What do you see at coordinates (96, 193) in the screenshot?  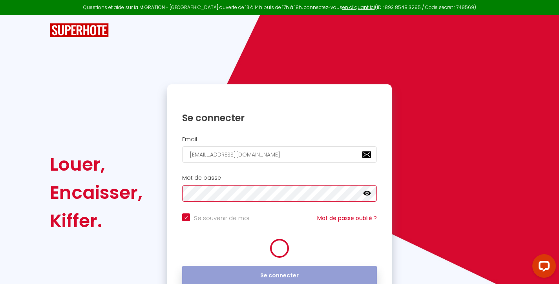 I see `div: Encaisser,` at bounding box center [96, 193].